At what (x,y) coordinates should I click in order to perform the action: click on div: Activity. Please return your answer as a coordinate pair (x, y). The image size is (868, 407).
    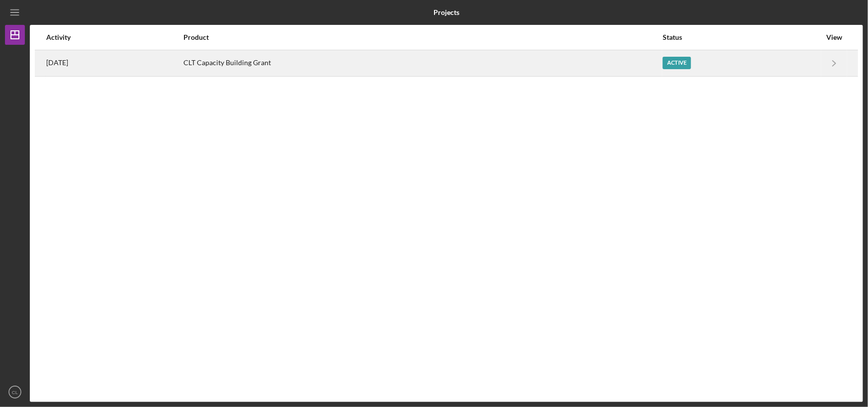
    Looking at the image, I should click on (115, 37).